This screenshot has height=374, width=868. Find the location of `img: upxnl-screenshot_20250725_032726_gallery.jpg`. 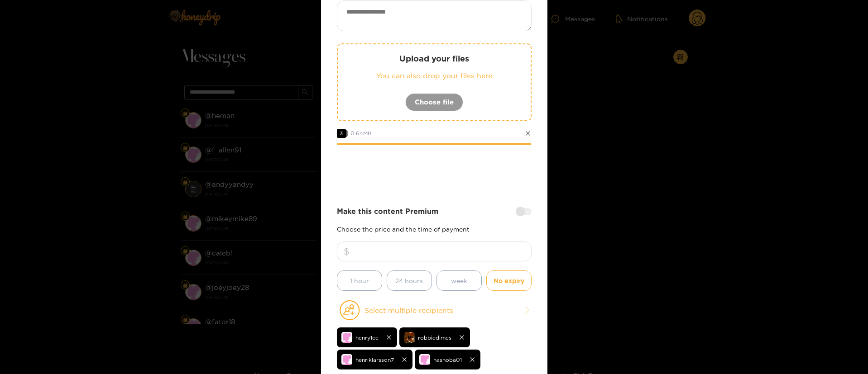

img: upxnl-screenshot_20250725_032726_gallery.jpg is located at coordinates (409, 337).